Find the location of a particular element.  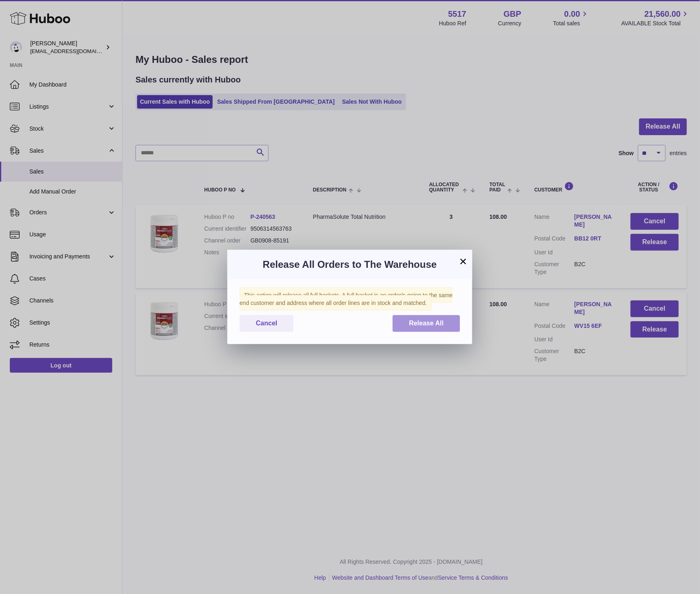

button: Release All is located at coordinates (427, 324).